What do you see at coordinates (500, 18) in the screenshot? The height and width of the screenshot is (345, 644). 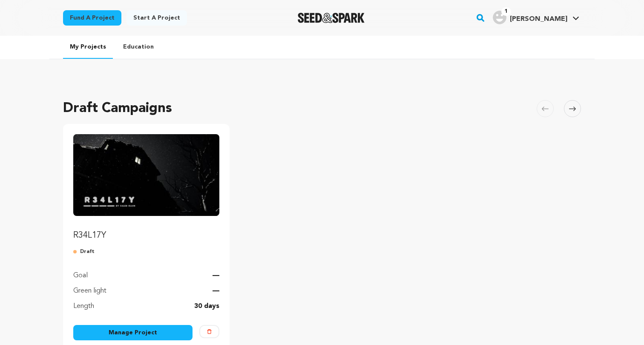 I see `img: user.png` at bounding box center [500, 18].